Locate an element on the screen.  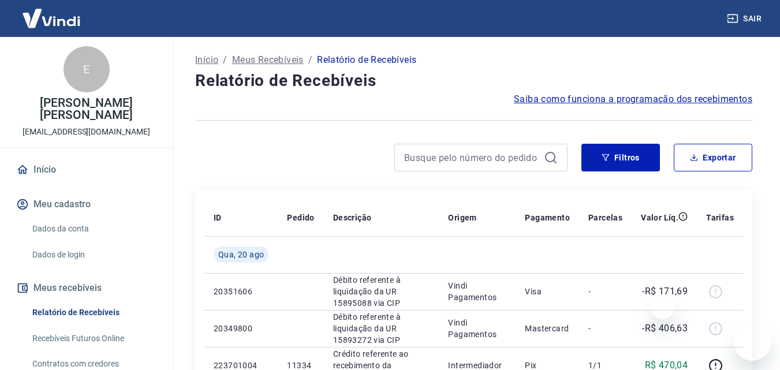
p: Descrição is located at coordinates (352, 218).